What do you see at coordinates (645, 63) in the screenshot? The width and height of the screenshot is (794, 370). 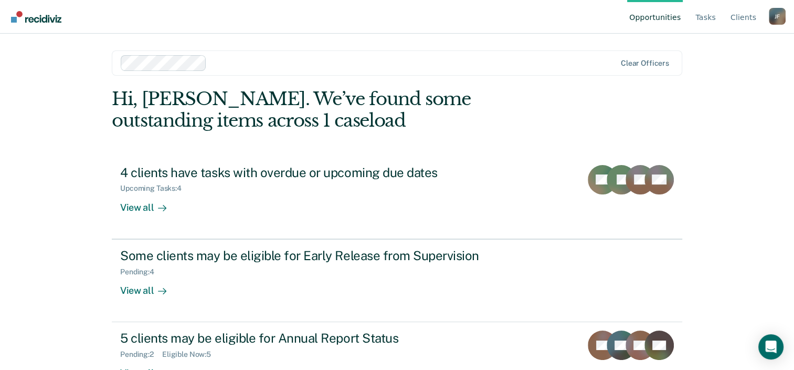 I see `div: Clear officers` at bounding box center [645, 63].